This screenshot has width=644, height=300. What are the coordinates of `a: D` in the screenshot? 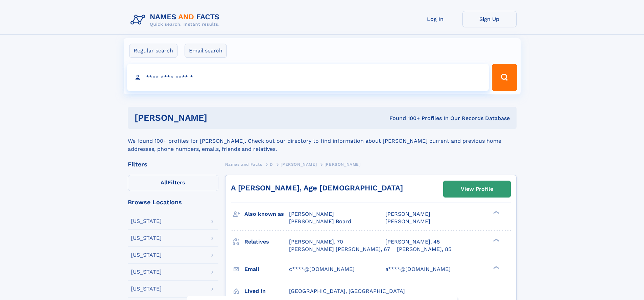 It's located at (272, 164).